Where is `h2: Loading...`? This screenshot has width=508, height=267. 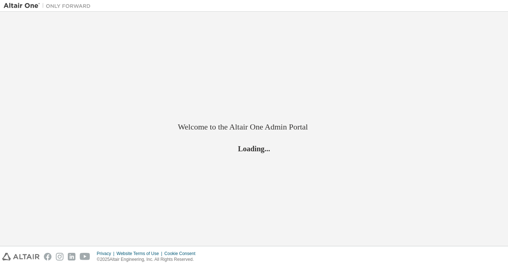 h2: Loading... is located at coordinates (254, 149).